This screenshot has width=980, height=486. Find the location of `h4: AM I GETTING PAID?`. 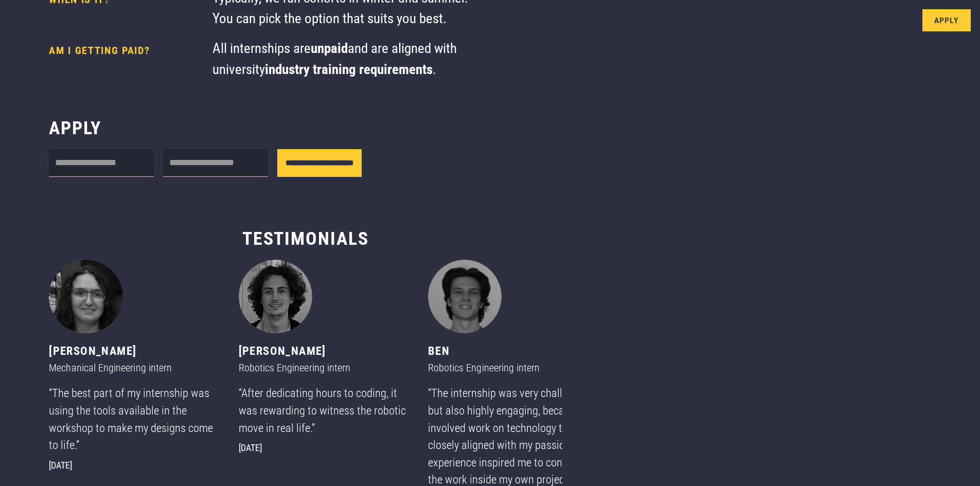

h4: AM I GETTING PAID? is located at coordinates (126, 60).